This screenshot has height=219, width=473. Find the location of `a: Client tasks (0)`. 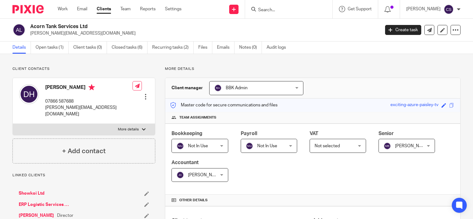

a: Client tasks (0) is located at coordinates (90, 47).